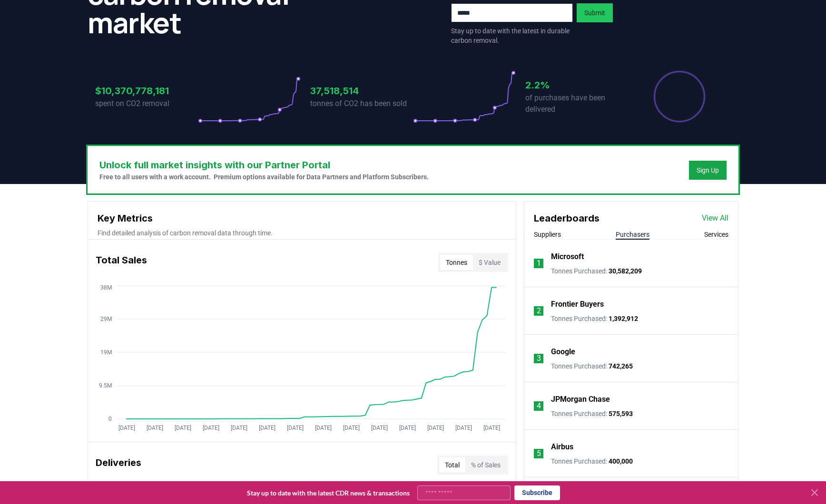 The width and height of the screenshot is (826, 504). What do you see at coordinates (625, 271) in the screenshot?
I see `span: 30,582,209` at bounding box center [625, 271].